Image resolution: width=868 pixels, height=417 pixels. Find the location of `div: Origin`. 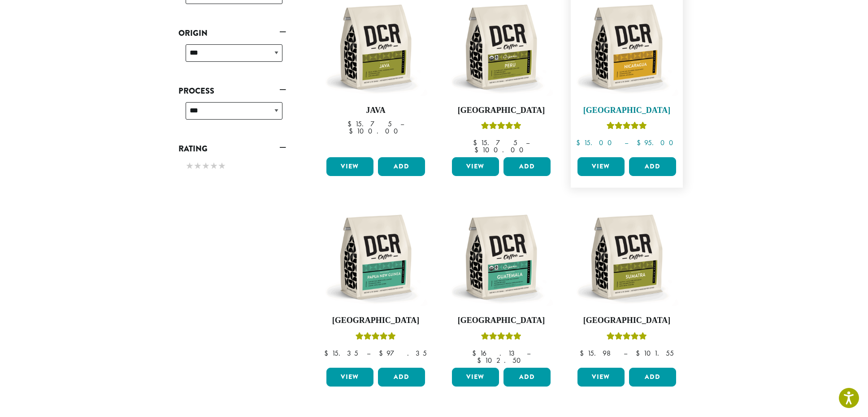

div: Origin is located at coordinates (232, 56).